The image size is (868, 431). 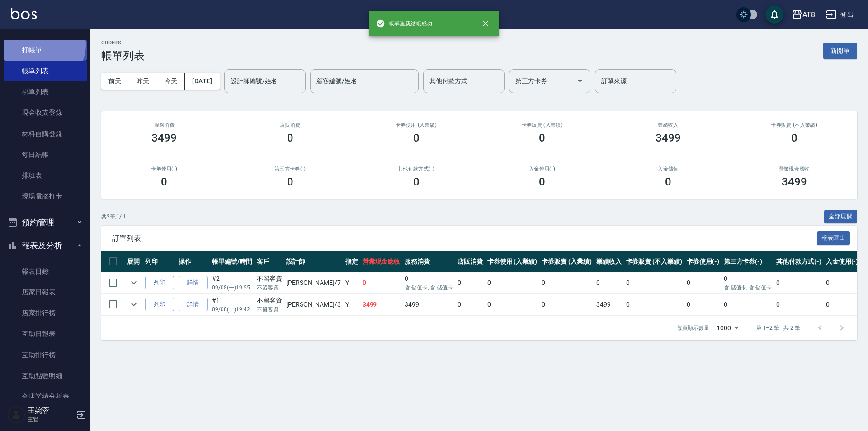 What do you see at coordinates (133, 261) in the screenshot?
I see `th: 展開` at bounding box center [133, 261].